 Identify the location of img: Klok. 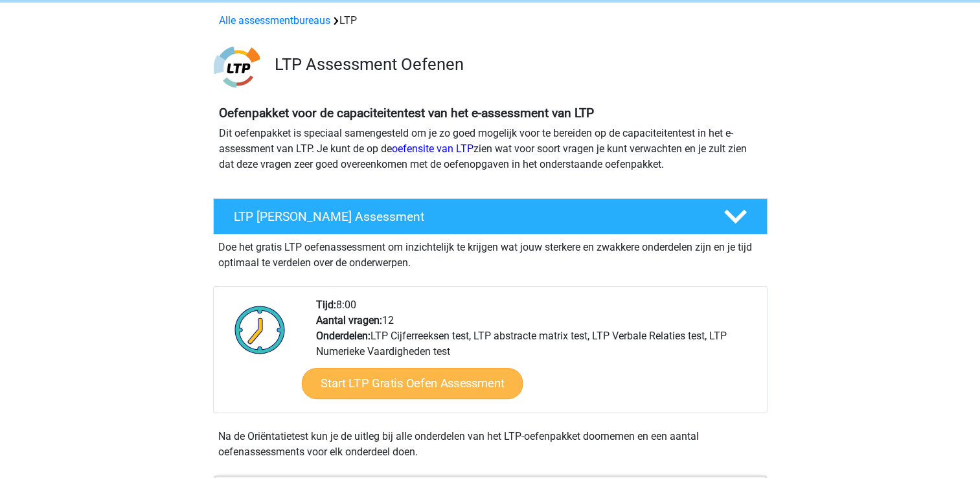
(260, 330).